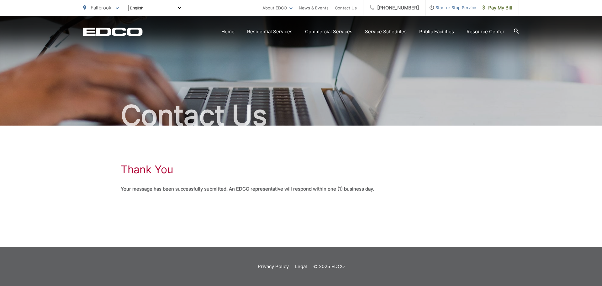  What do you see at coordinates (329, 266) in the screenshot?
I see `p: © 2025 EDCO` at bounding box center [329, 266].